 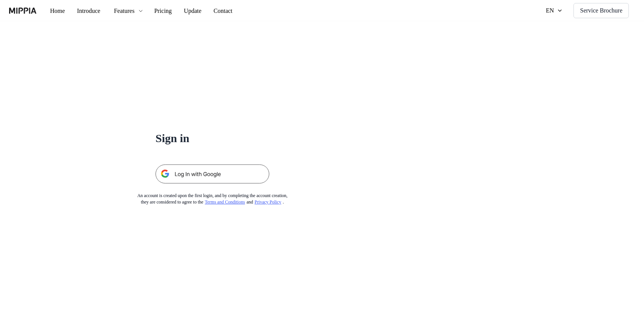 What do you see at coordinates (58, 11) in the screenshot?
I see `button: Home` at bounding box center [58, 11].